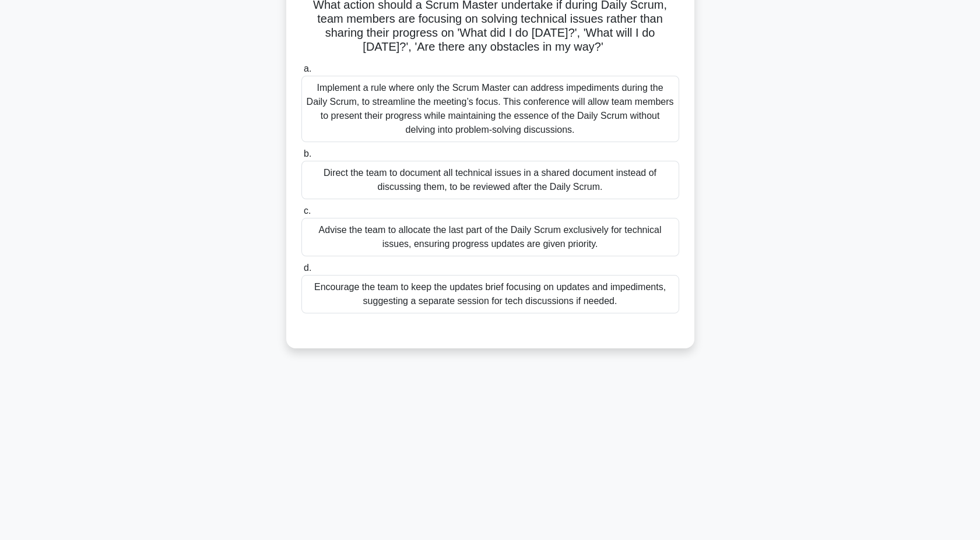 The image size is (980, 540). I want to click on span: d., so click(307, 267).